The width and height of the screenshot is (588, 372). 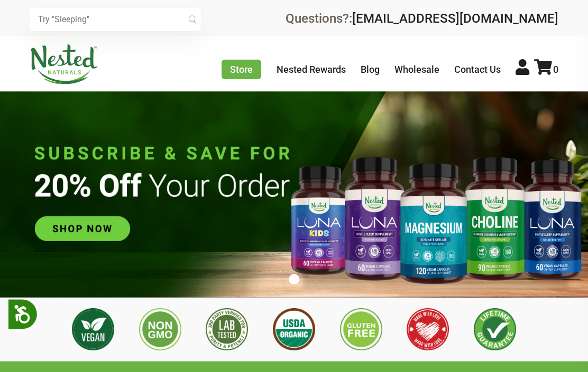 I want to click on div: Questions?:, so click(x=421, y=19).